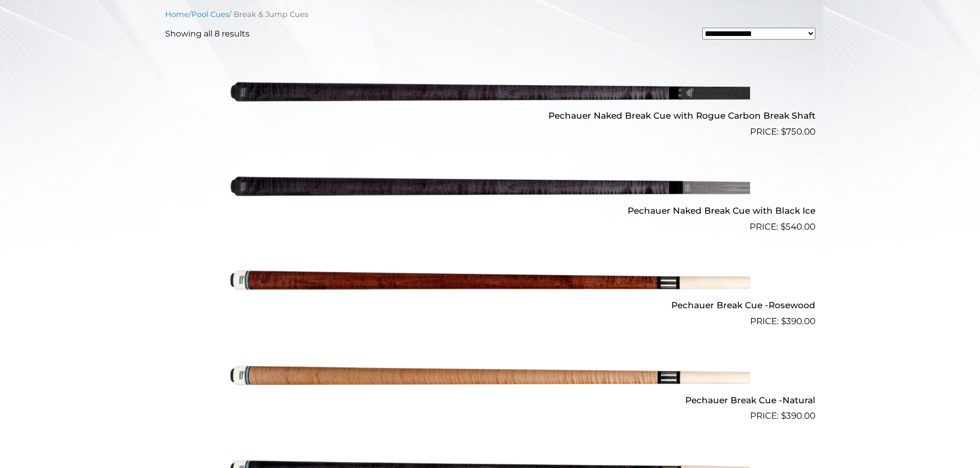 This screenshot has height=468, width=980. I want to click on a: Home, so click(177, 14).